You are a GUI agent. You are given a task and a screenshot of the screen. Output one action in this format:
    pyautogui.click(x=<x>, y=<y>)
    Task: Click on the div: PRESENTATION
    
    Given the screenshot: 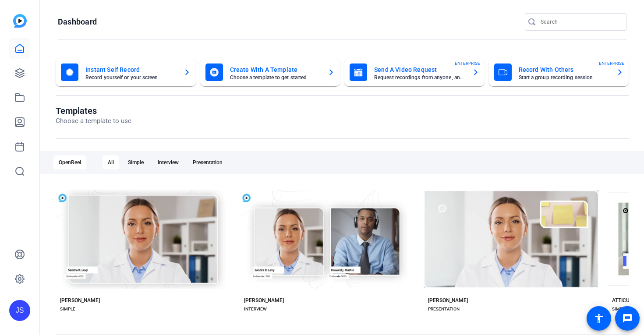 What is the action you would take?
    pyautogui.click(x=443, y=310)
    